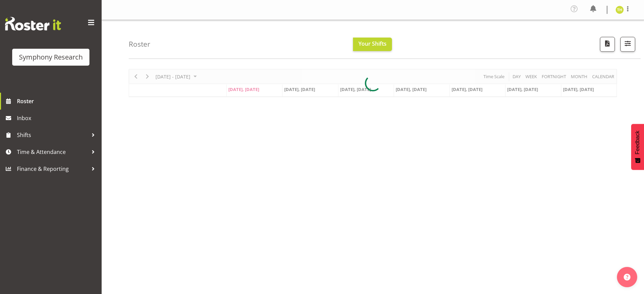 This screenshot has width=644, height=294. What do you see at coordinates (627, 44) in the screenshot?
I see `button: Filter Shifts` at bounding box center [627, 44].